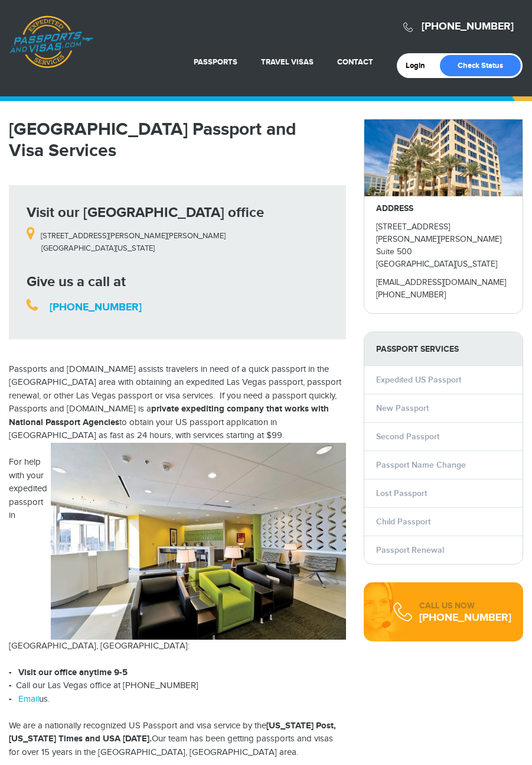 The height and width of the screenshot is (765, 532). Describe the element at coordinates (465, 606) in the screenshot. I see `div: CALL US NOW` at that location.